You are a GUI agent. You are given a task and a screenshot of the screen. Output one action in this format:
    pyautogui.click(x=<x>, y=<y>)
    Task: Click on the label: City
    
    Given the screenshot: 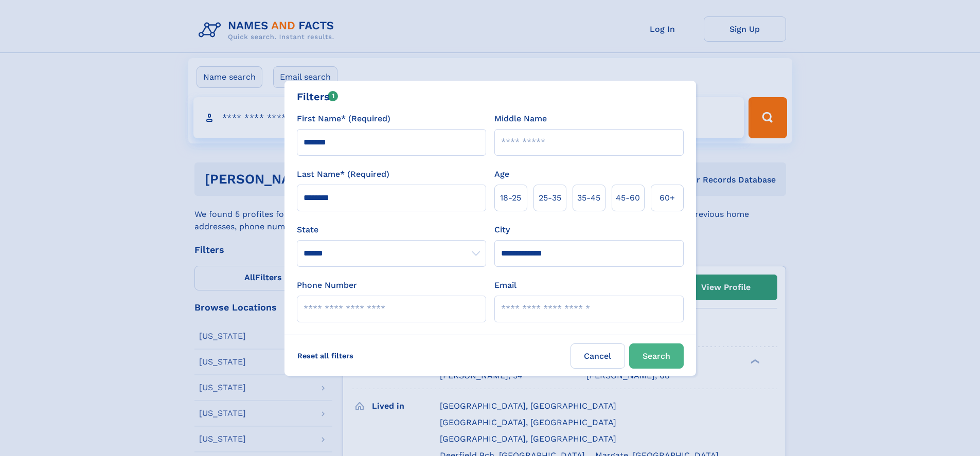 What is the action you would take?
    pyautogui.click(x=502, y=230)
    